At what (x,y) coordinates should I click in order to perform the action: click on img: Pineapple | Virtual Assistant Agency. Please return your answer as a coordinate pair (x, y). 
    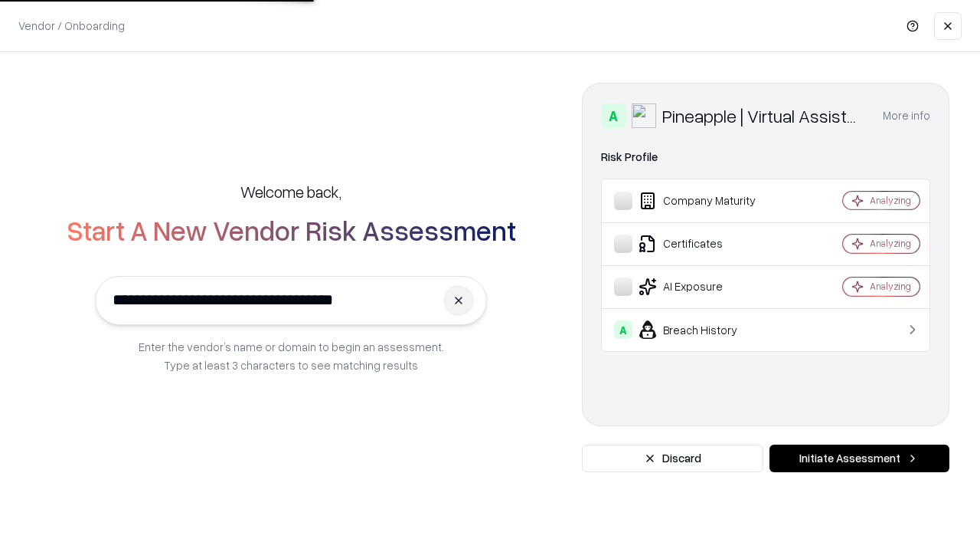
    Looking at the image, I should click on (644, 116).